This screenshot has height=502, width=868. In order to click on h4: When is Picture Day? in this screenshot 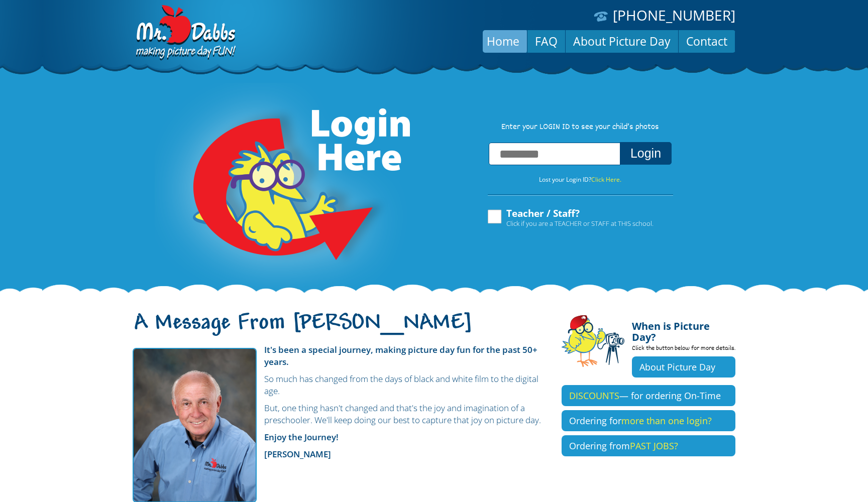, I will do `click(684, 329)`.